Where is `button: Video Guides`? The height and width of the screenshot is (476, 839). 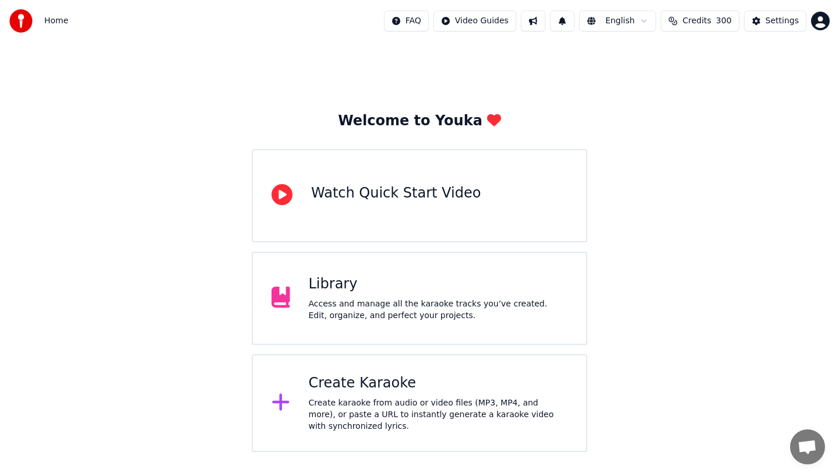
button: Video Guides is located at coordinates (475, 21).